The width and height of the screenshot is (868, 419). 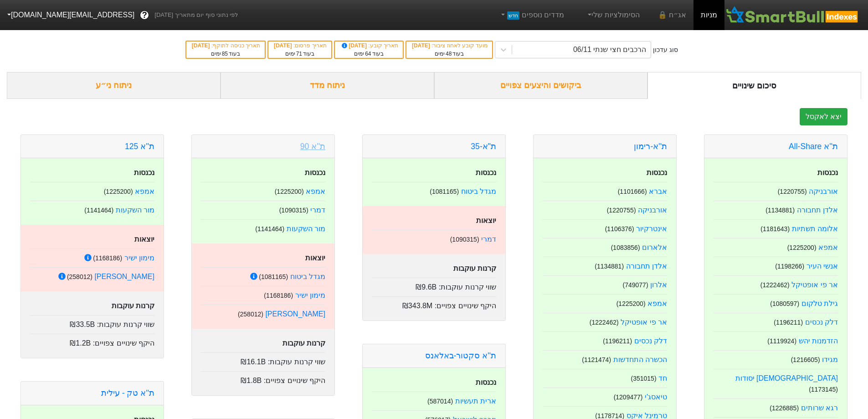 What do you see at coordinates (369, 46) in the screenshot?
I see `div: תאריך קובע :` at bounding box center [369, 46].